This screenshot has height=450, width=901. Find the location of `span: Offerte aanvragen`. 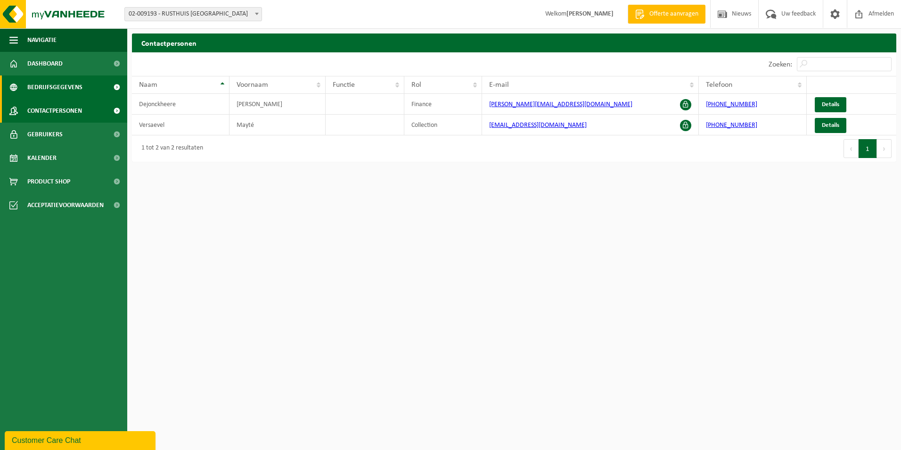

span: Offerte aanvragen is located at coordinates (674, 14).